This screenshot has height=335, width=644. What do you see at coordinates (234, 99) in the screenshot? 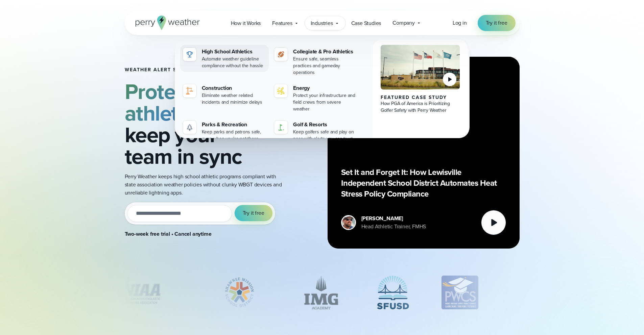
I see `div: Eliminate weather related incidents and minimize delays` at bounding box center [234, 99].